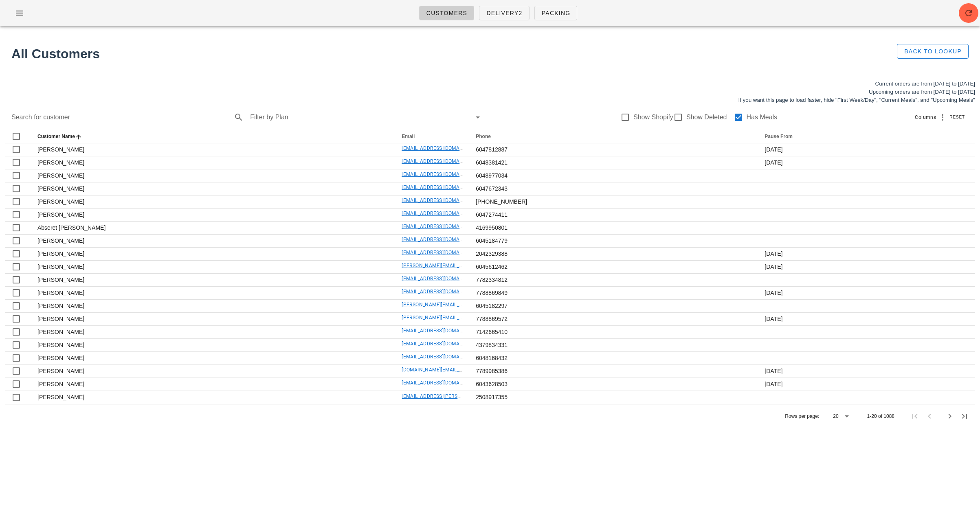 This screenshot has width=980, height=527. Describe the element at coordinates (762, 117) in the screenshot. I see `label: Has Meals` at that location.